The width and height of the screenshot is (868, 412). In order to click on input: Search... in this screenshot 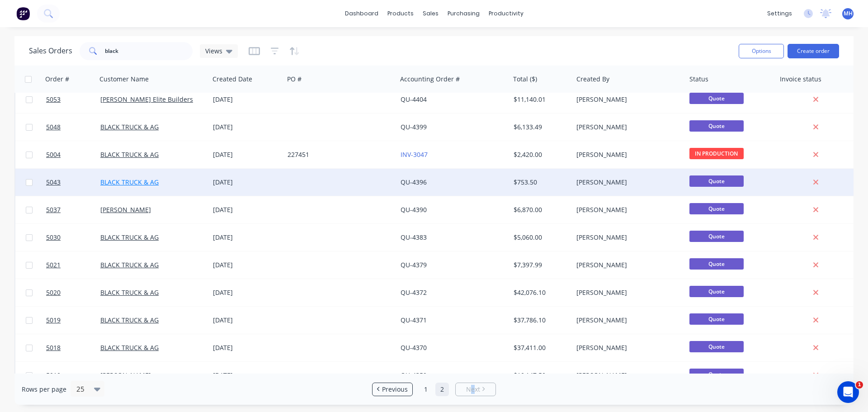, I will do `click(149, 51)`.